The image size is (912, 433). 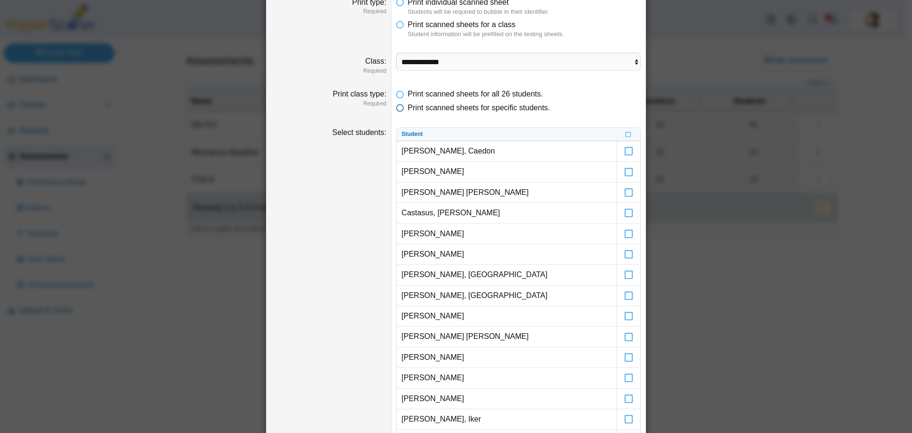 I want to click on span: Print scanned sheets for specific students., so click(x=479, y=107).